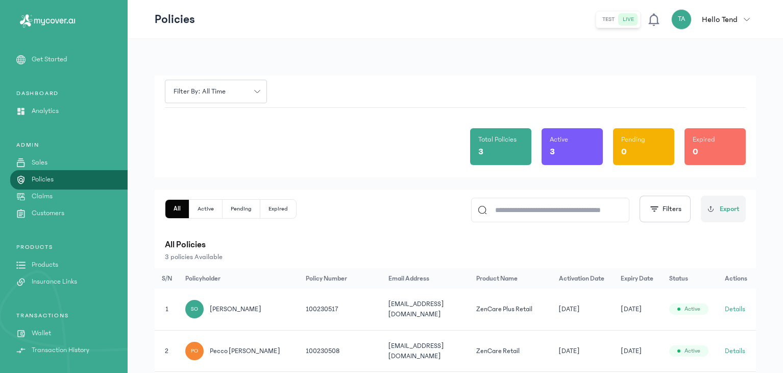 This screenshot has width=783, height=373. Describe the element at coordinates (704, 139) in the screenshot. I see `p: Expired` at that location.